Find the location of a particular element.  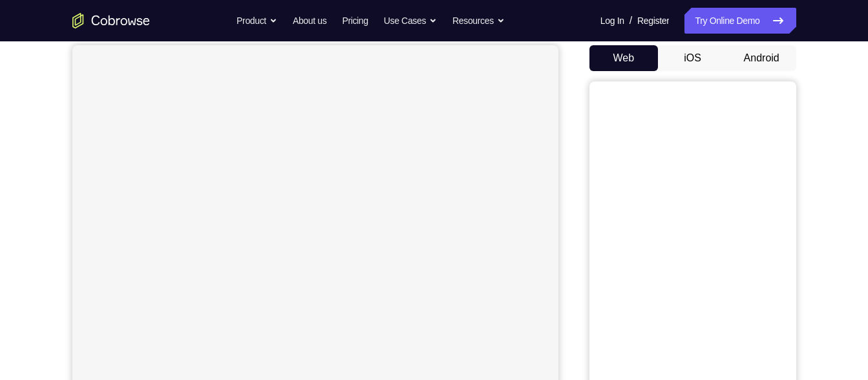

a: Try Online Demo is located at coordinates (740, 21).